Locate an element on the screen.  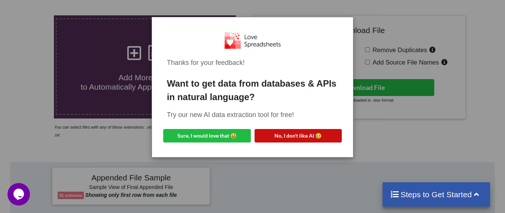
button: No, I don't like AI 😥 is located at coordinates (298, 135).